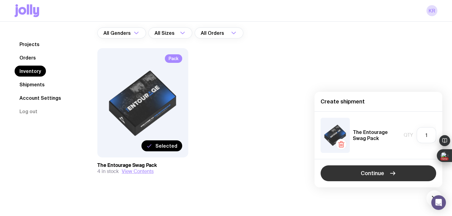  I want to click on span: 4 in stock, so click(108, 171).